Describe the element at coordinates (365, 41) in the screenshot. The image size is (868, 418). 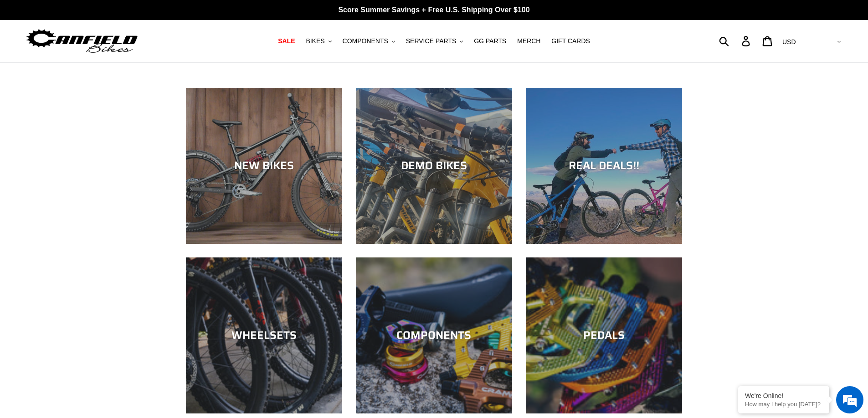
I see `span: COMPONENTS` at that location.